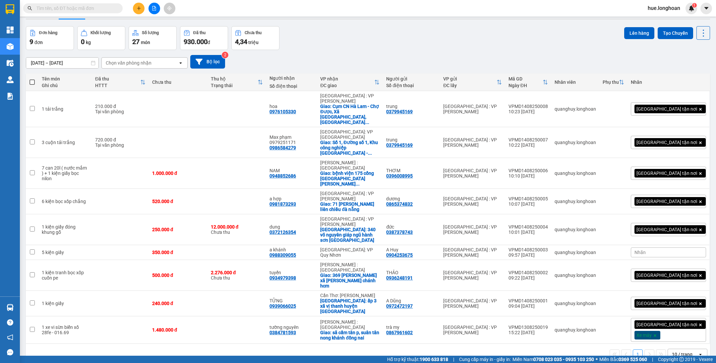  Describe the element at coordinates (65, 142) in the screenshot. I see `div: 3 cuộn tải trắng` at that location.